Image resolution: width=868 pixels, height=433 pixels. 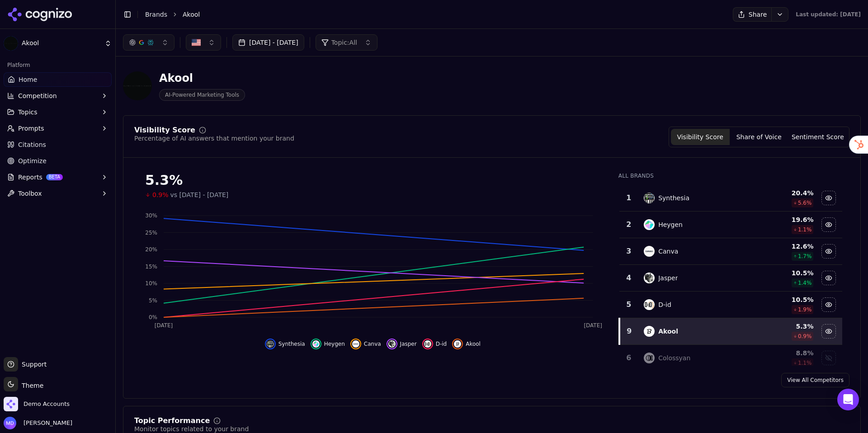 I want to click on a: Brands, so click(x=156, y=14).